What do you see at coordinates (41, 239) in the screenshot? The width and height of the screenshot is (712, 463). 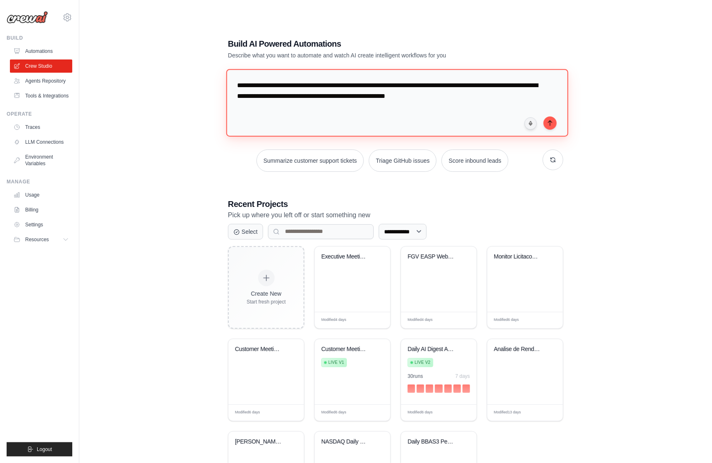 I see `button: Resources` at bounding box center [41, 239].